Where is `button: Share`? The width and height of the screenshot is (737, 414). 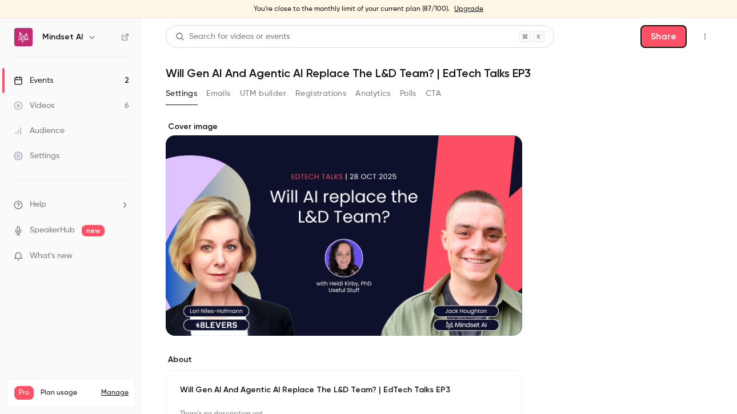
button: Share is located at coordinates (663, 37).